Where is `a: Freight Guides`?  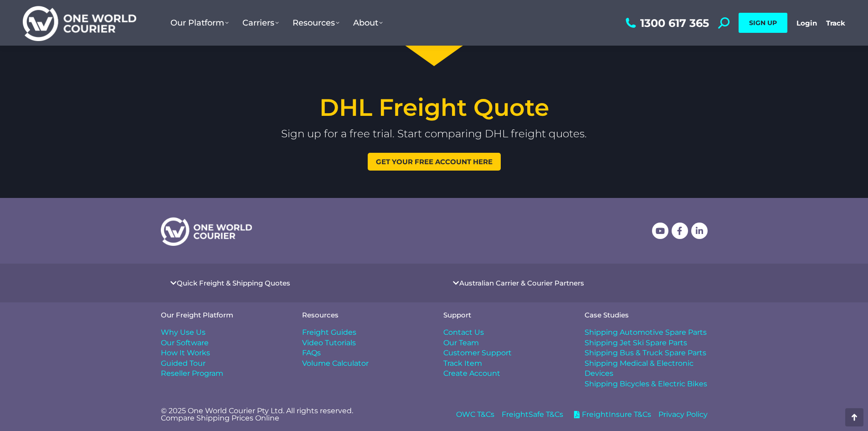 a: Freight Guides is located at coordinates (364, 332).